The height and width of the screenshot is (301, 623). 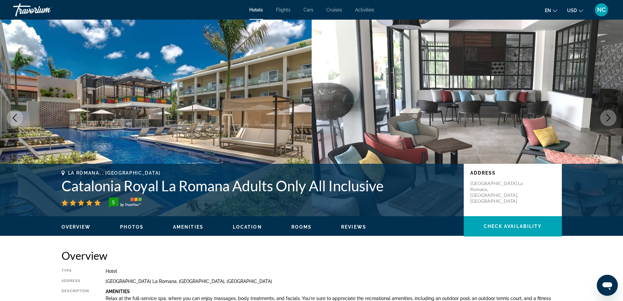 I want to click on div: Hotel, so click(x=334, y=271).